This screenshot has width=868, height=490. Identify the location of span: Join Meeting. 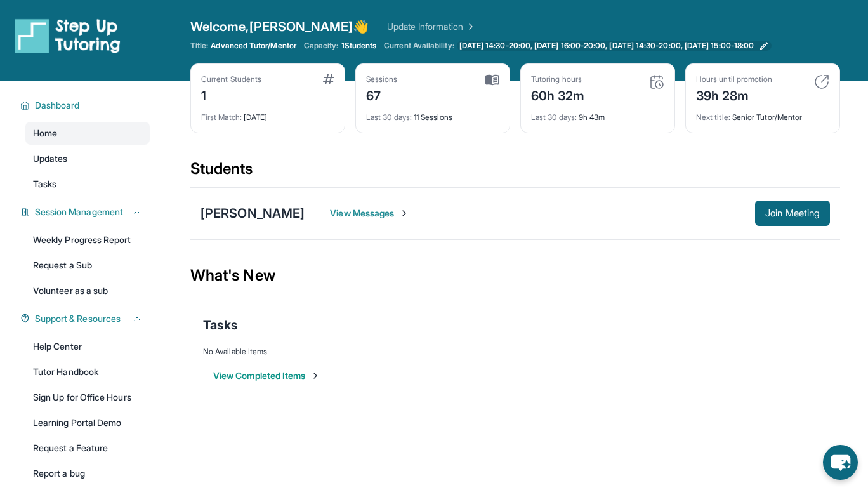
(792, 214).